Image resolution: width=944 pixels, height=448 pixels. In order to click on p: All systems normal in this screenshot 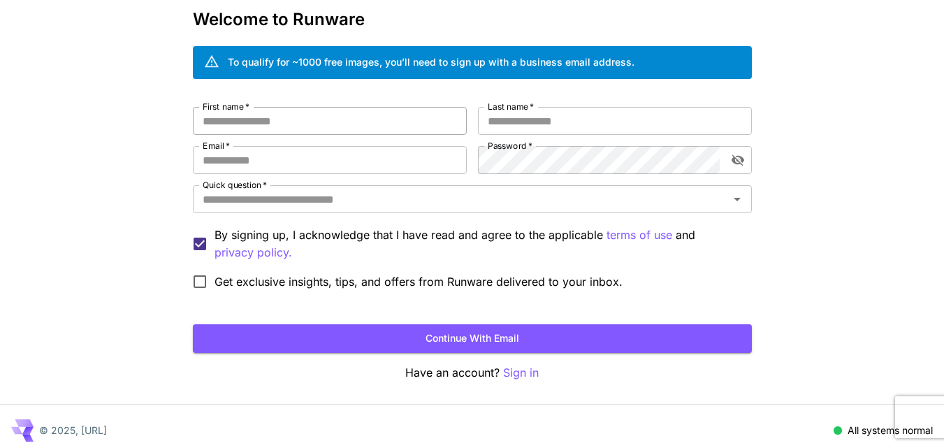, I will do `click(890, 430)`.